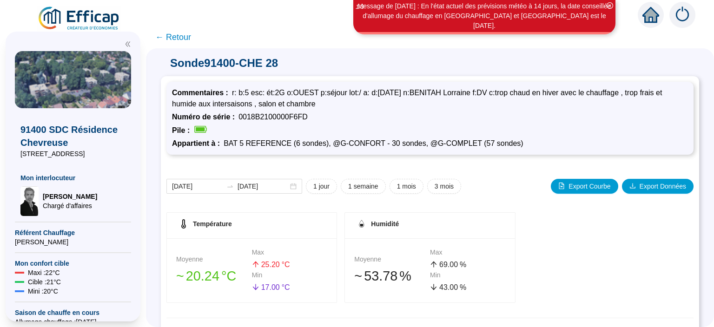 This screenshot has height=327, width=714. I want to click on span: to, so click(230, 186).